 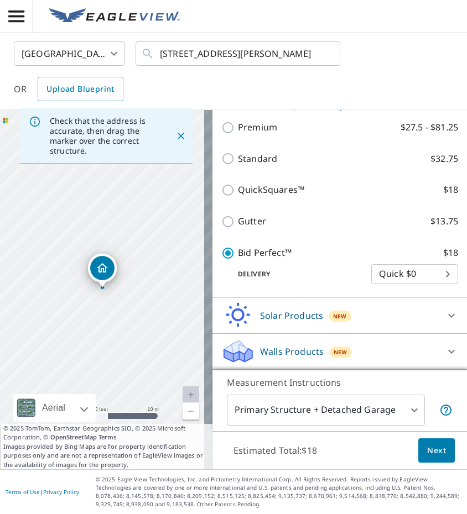 I want to click on a: Privacy Policy, so click(x=61, y=492).